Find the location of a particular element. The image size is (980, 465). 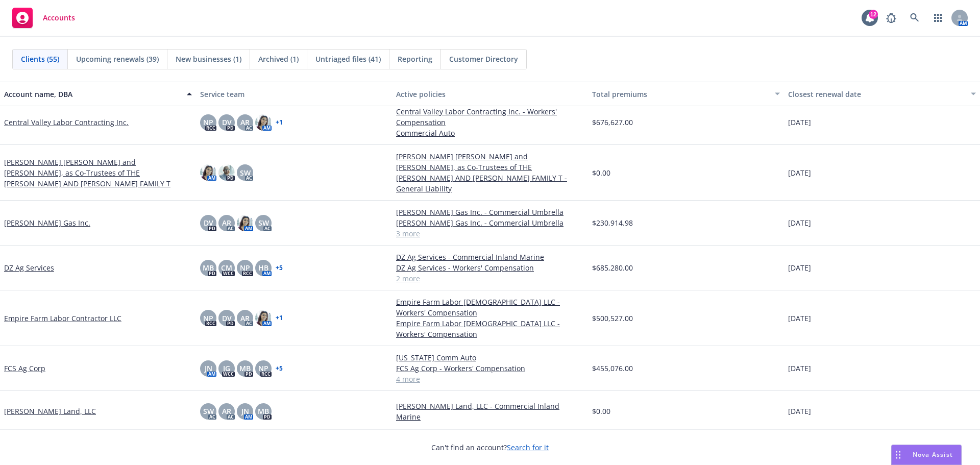

button: Service team is located at coordinates (294, 94).